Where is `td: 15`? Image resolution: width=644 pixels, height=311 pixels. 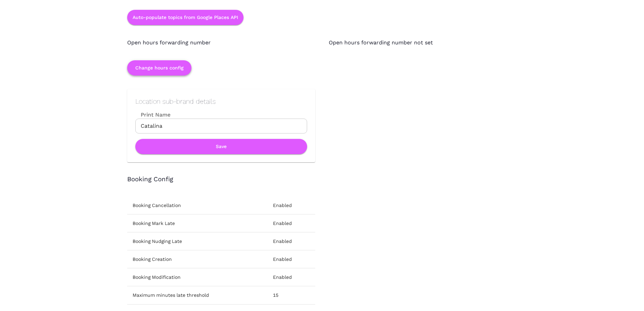 td: 15 is located at coordinates (291, 295).